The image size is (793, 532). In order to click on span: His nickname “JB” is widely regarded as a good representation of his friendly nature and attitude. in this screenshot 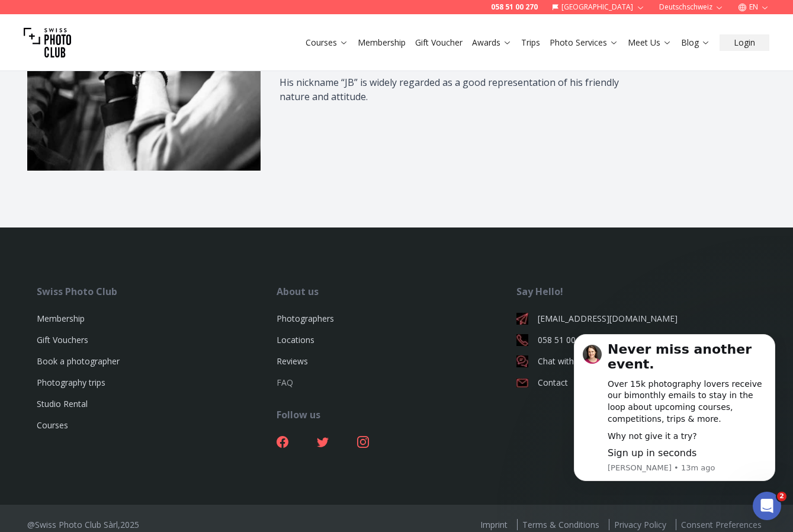, I will do `click(449, 89)`.